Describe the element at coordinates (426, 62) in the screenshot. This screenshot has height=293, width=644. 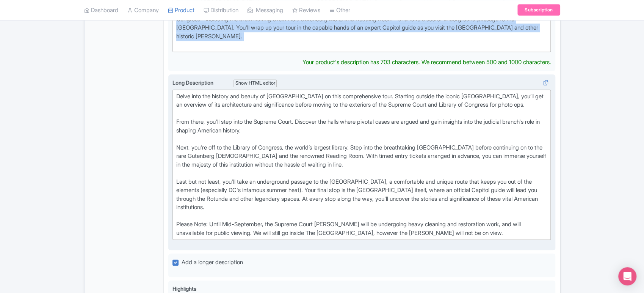
I see `div: Your product's description has 703 characters. We recommend between 500 and 1000 characters.` at that location.